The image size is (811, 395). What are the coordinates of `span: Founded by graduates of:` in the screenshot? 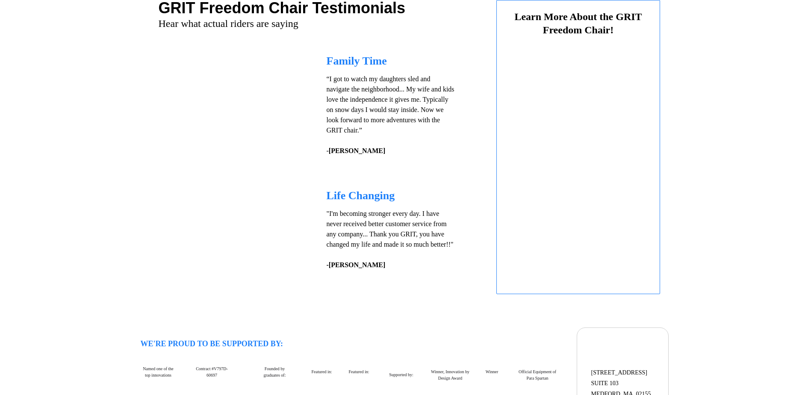 It's located at (275, 372).